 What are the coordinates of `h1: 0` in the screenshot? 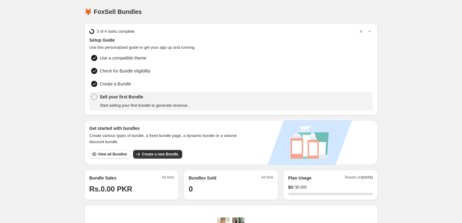 It's located at (231, 189).